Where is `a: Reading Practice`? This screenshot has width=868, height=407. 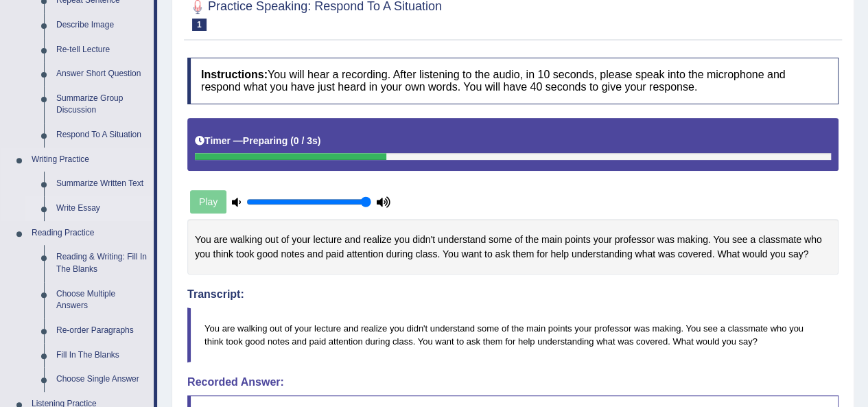 a: Reading Practice is located at coordinates (89, 234).